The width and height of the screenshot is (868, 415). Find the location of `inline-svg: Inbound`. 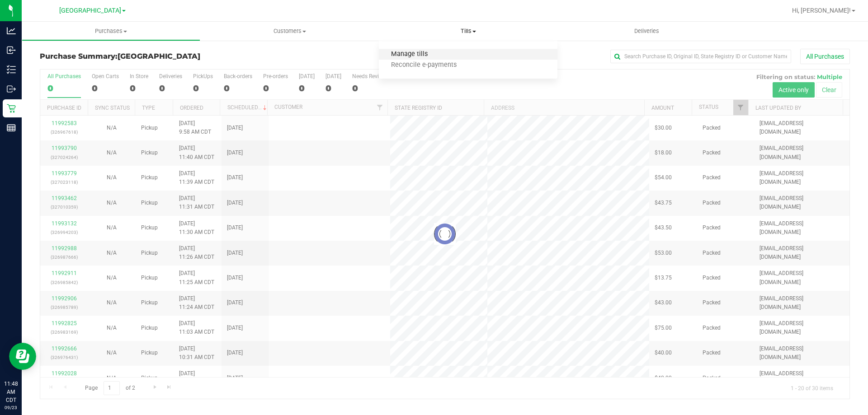

inline-svg: Inbound is located at coordinates (11, 50).